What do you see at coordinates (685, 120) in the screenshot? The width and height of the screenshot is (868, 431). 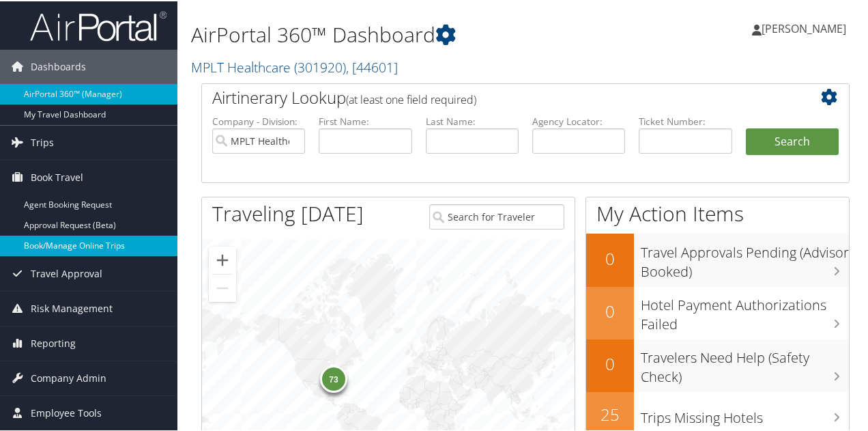 I see `label: Ticket Number:` at bounding box center [685, 120].